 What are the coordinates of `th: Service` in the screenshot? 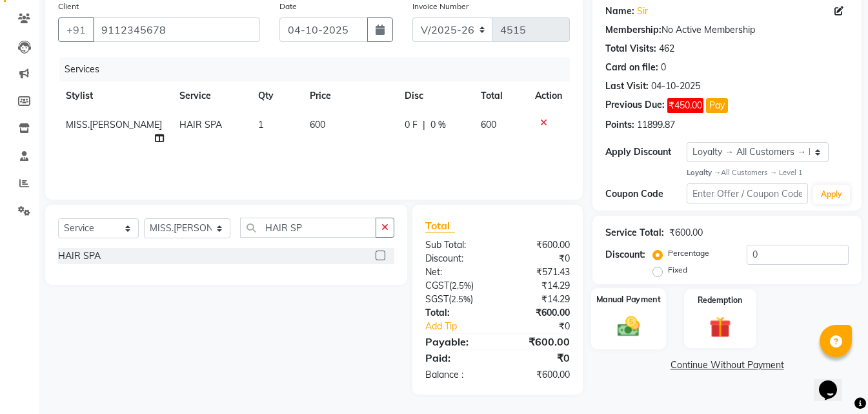 It's located at (210, 95).